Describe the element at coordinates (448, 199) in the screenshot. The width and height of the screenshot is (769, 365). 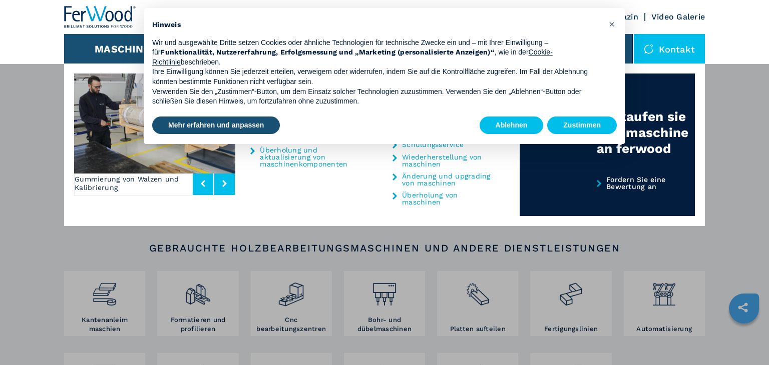
I see `a: Überholung von maschinen` at that location.